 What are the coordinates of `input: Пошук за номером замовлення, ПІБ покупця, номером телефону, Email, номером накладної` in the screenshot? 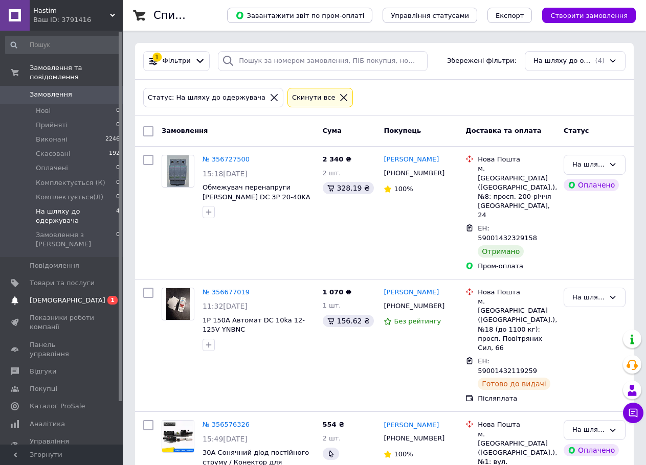 It's located at (323, 61).